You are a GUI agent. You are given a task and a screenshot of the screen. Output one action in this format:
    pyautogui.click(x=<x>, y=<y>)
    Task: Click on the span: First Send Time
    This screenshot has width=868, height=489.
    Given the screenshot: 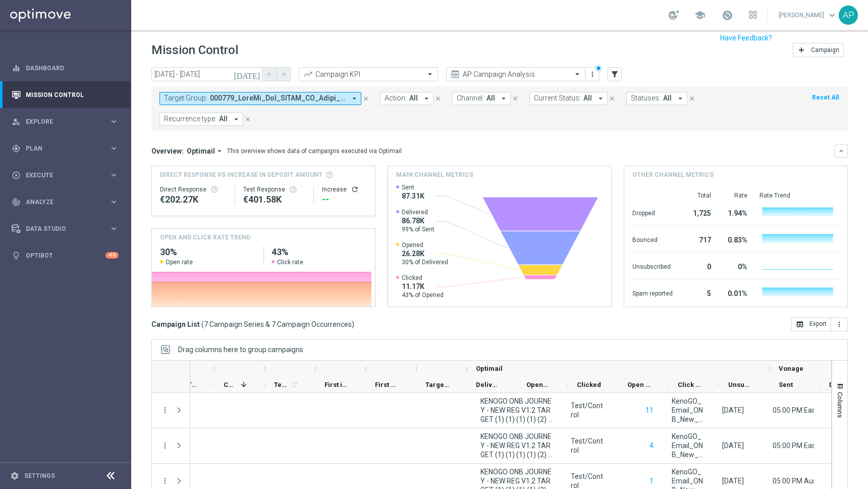 What is the action you would take?
    pyautogui.click(x=387, y=384)
    